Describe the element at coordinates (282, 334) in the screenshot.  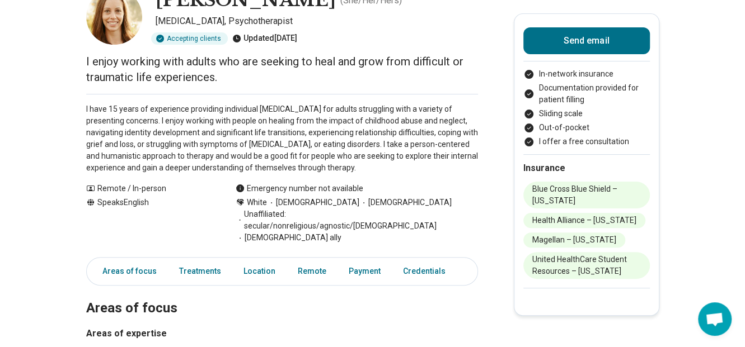
I see `h3: Areas of expertise` at that location.